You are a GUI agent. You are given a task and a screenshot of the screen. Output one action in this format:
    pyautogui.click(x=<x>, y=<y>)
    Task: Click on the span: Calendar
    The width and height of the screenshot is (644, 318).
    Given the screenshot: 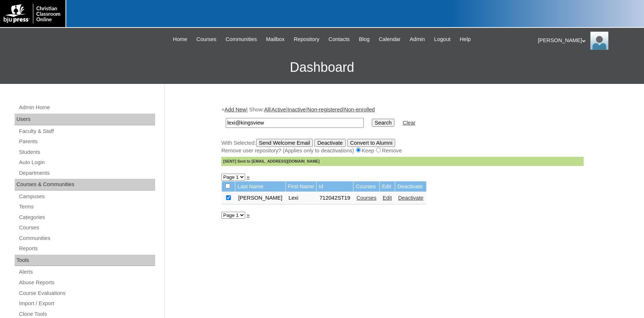 What is the action you would take?
    pyautogui.click(x=389, y=39)
    